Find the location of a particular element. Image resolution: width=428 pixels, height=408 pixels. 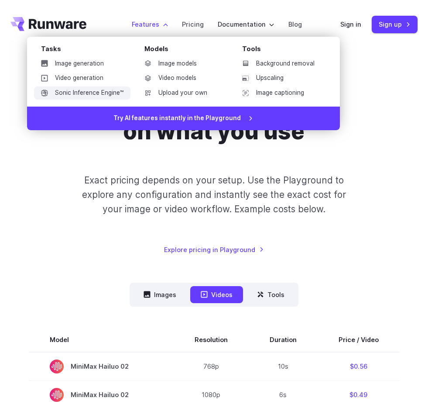

a: Blog is located at coordinates (295, 24).